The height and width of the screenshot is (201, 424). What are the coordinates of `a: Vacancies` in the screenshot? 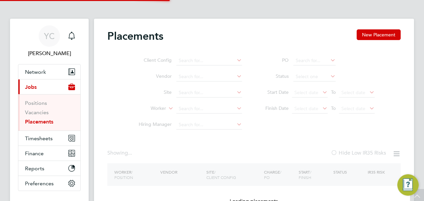 It's located at (37, 112).